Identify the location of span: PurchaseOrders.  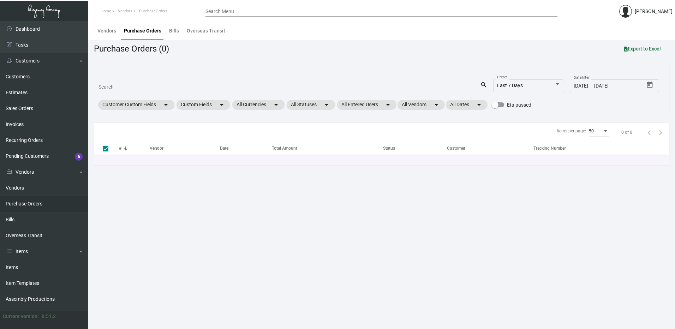
(153, 11).